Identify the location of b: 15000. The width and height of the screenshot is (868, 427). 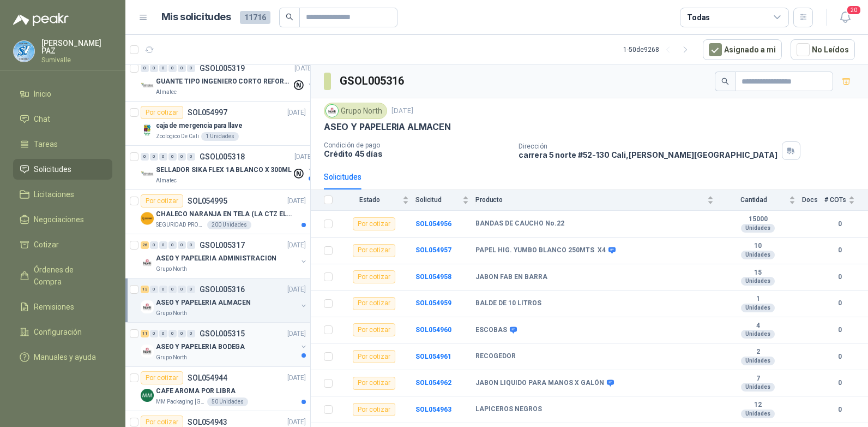
(758, 219).